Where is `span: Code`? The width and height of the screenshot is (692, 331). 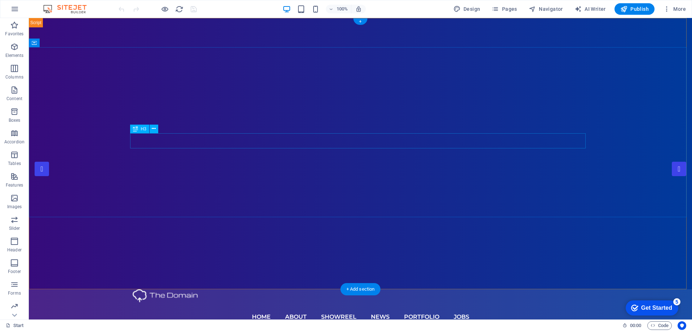
span: Code is located at coordinates (659, 326).